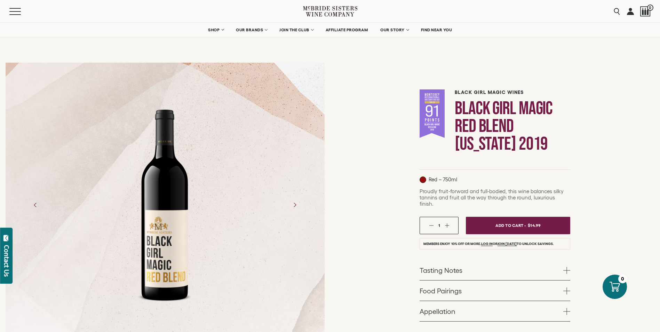  Describe the element at coordinates (214, 30) in the screenshot. I see `span: SHOP` at that location.